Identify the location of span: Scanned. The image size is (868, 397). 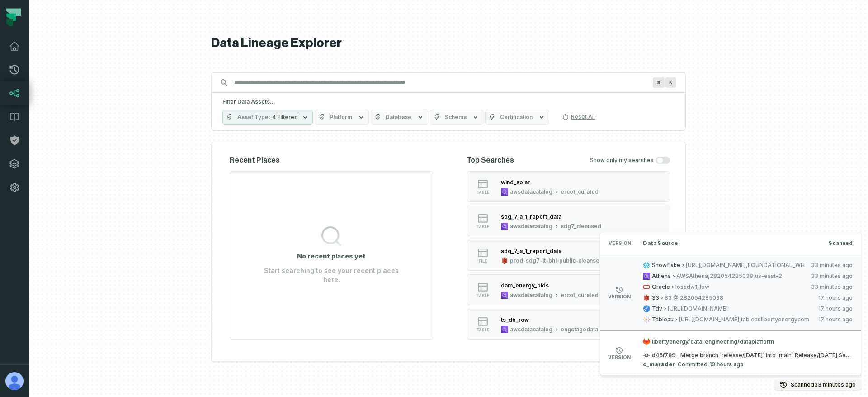
(841, 243).